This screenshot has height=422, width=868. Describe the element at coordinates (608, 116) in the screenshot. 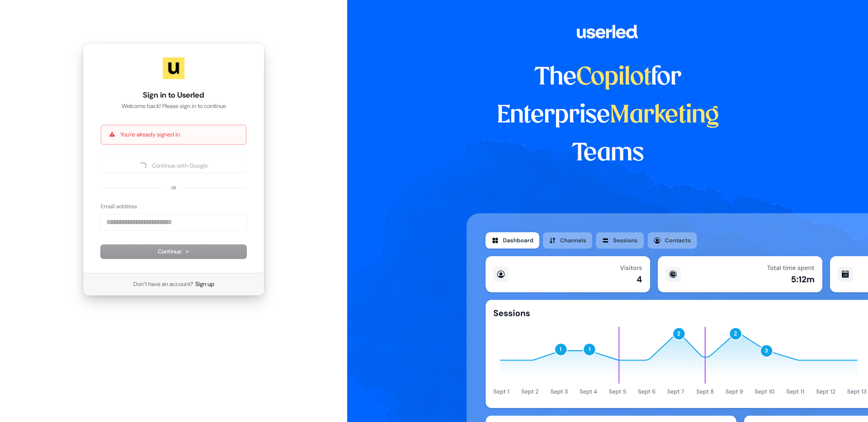

I see `h1: The for Enterprise Teams` at that location.